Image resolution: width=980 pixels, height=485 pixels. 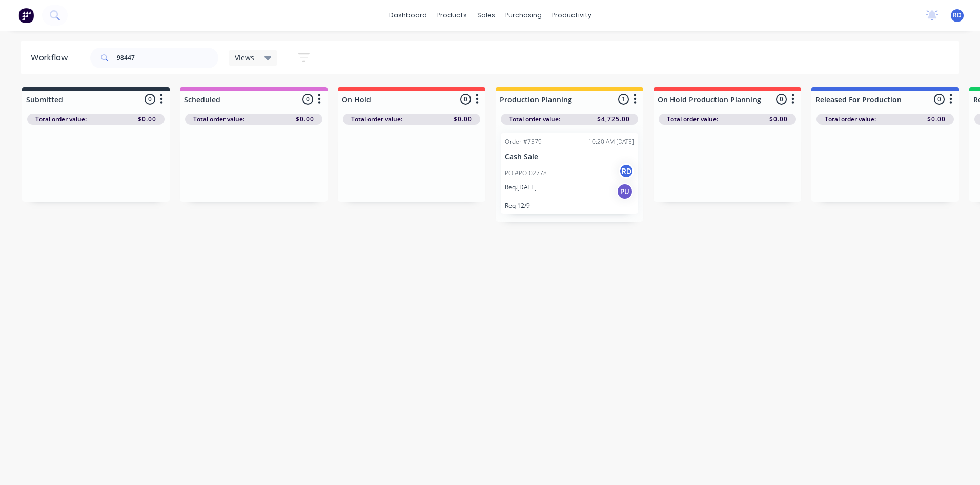 What do you see at coordinates (168, 58) in the screenshot?
I see `input: Search for orders...` at bounding box center [168, 58].